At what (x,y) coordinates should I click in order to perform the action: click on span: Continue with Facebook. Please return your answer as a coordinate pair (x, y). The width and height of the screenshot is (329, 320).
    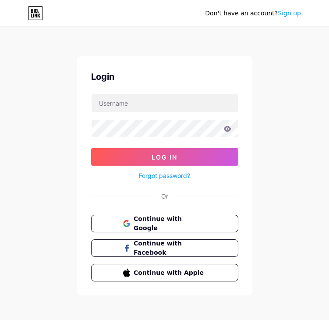
    Looking at the image, I should click on (170, 248).